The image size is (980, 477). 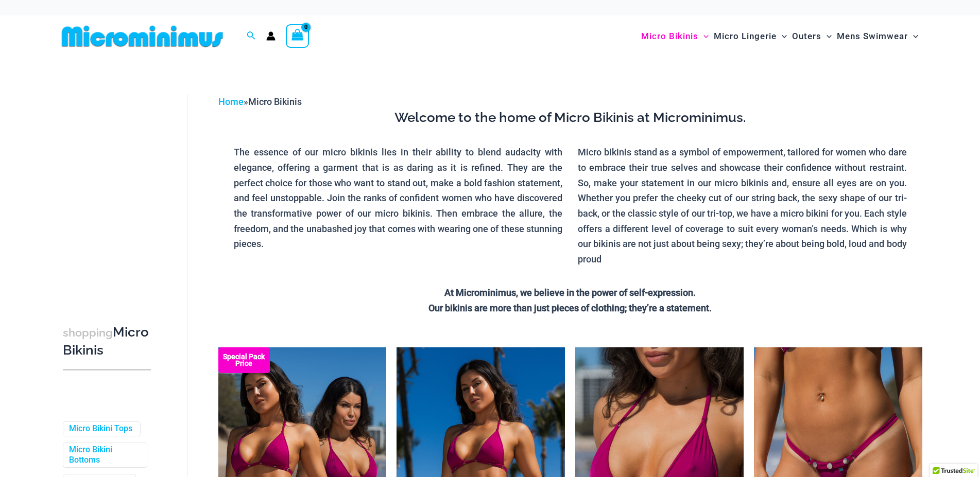 What do you see at coordinates (251, 36) in the screenshot?
I see `a: Search icon link` at bounding box center [251, 36].